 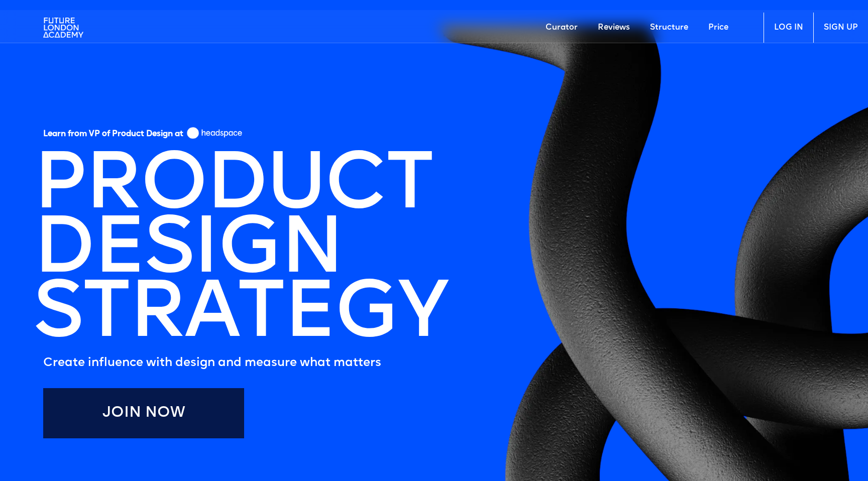 What do you see at coordinates (245, 363) in the screenshot?
I see `h5: Create influence with design and measure what matters` at bounding box center [245, 363].